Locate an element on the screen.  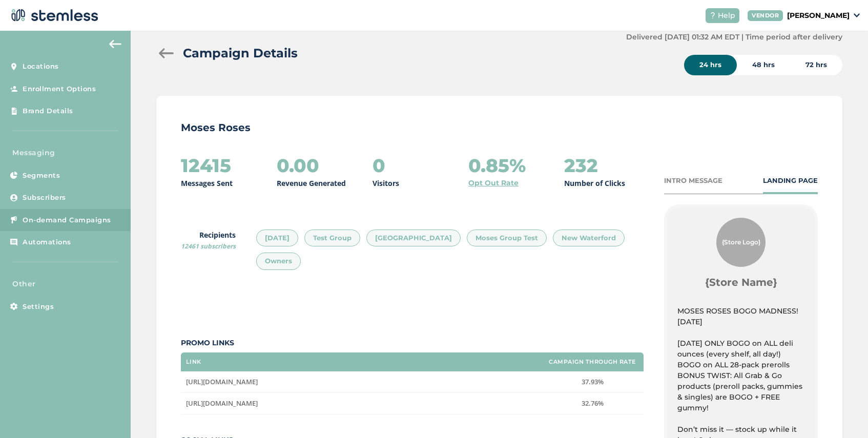
span: Enrollment Options is located at coordinates (59, 89).